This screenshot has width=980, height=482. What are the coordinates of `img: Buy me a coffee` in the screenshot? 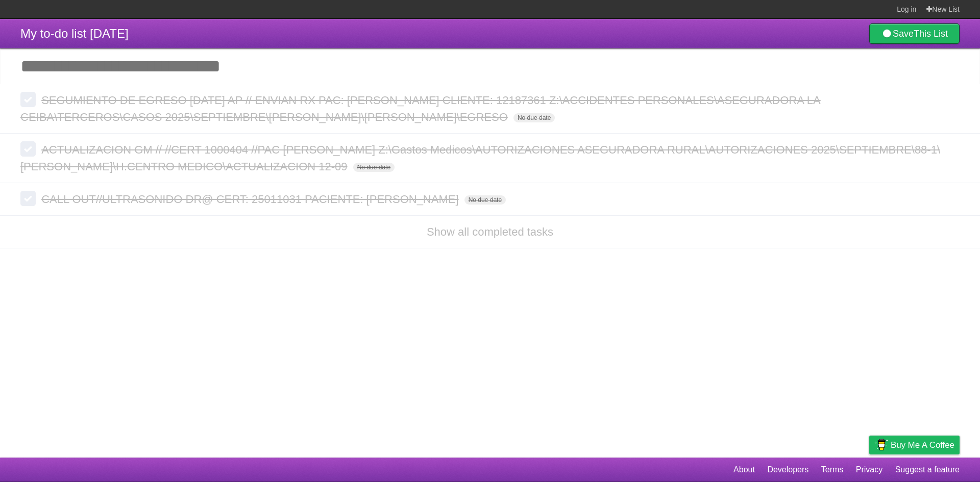 It's located at (882, 445).